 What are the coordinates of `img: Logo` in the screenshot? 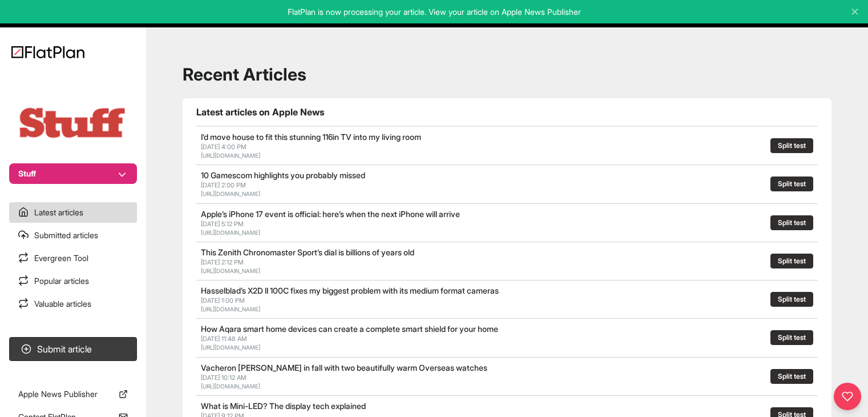 It's located at (48, 52).